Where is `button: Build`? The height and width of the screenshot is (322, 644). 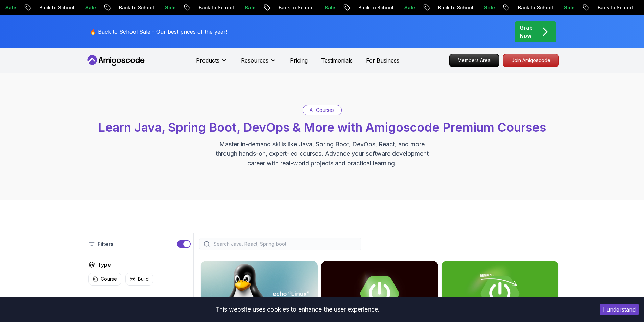
button: Build is located at coordinates (139, 279).